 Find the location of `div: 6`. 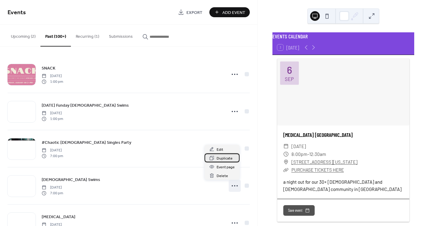

div: 6 is located at coordinates (289, 70).